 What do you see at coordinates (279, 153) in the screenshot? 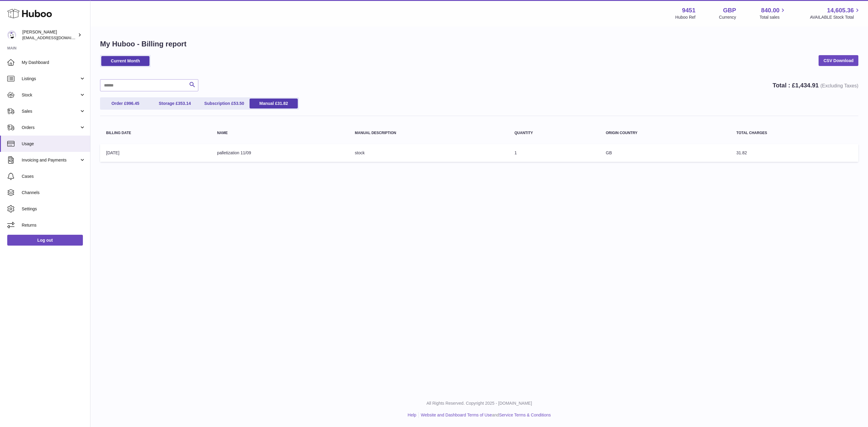
I see `td: palletization 11/09` at bounding box center [279, 153].